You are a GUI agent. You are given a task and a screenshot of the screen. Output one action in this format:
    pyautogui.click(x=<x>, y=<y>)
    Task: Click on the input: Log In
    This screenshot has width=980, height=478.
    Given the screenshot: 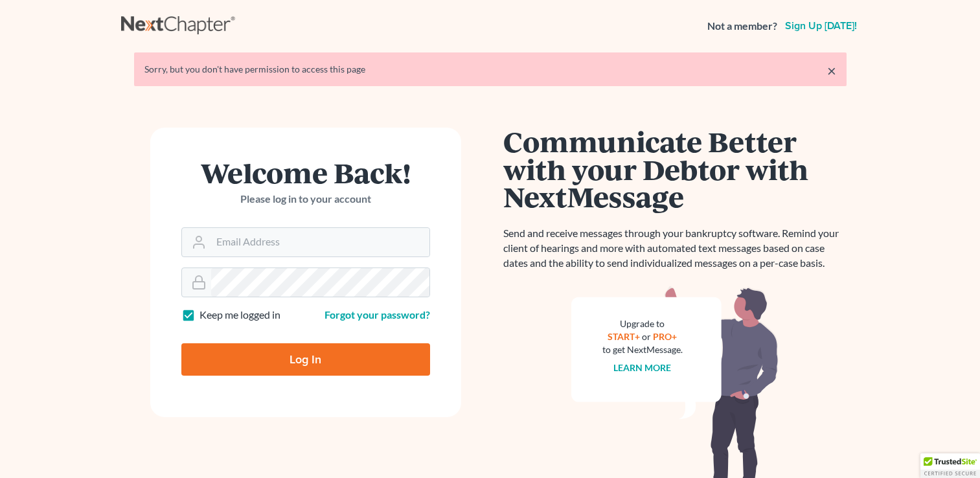 What is the action you would take?
    pyautogui.click(x=306, y=359)
    